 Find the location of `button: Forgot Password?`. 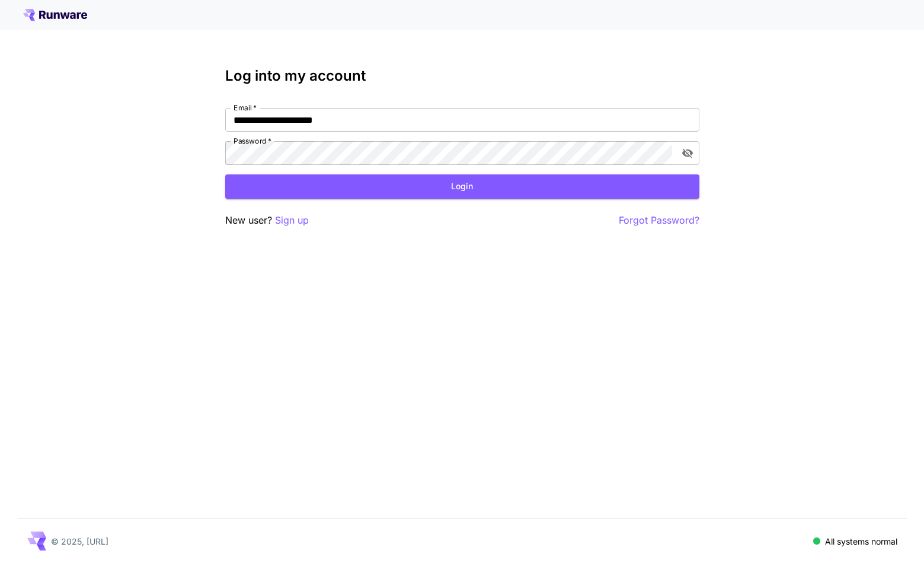

button: Forgot Password? is located at coordinates (659, 220).